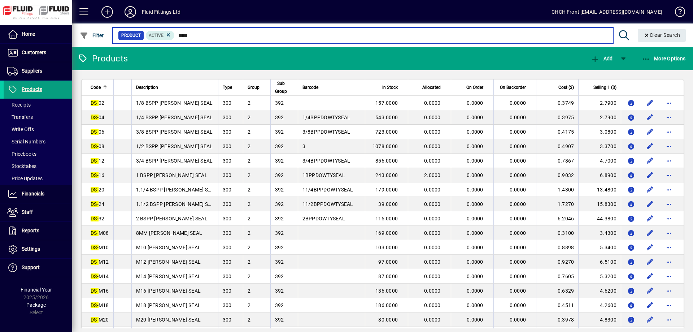 The height and width of the screenshot is (332, 693). Describe the element at coordinates (387, 103) in the screenshot. I see `span: 157.0000` at that location.